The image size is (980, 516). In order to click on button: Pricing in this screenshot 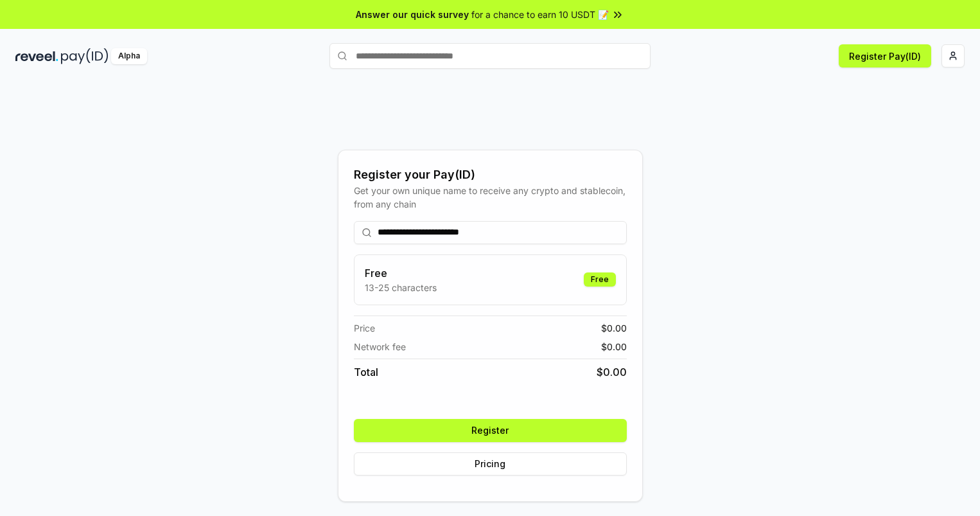, I will do `click(490, 464)`.